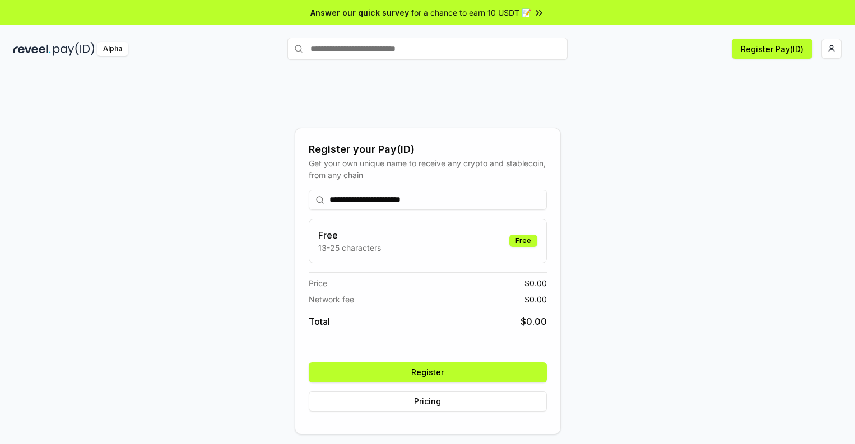 Image resolution: width=855 pixels, height=444 pixels. What do you see at coordinates (350, 248) in the screenshot?
I see `p: 13-25 characters` at bounding box center [350, 248].